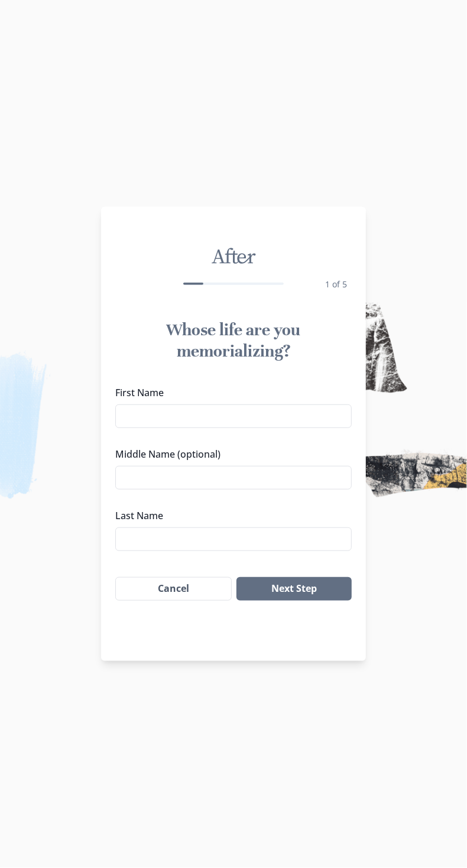 This screenshot has height=868, width=467. What do you see at coordinates (234, 341) in the screenshot?
I see `h1: Whose life are you memorializing?` at bounding box center [234, 341].